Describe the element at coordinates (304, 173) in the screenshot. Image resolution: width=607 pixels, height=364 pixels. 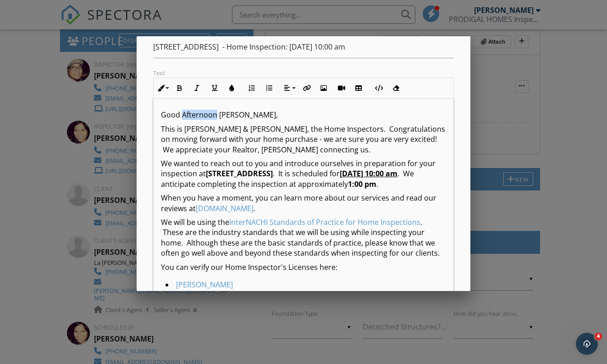
I see `p: We wanted to reach out to you and introduce ourselves in preparation for your inspection at . It ...` at that location.